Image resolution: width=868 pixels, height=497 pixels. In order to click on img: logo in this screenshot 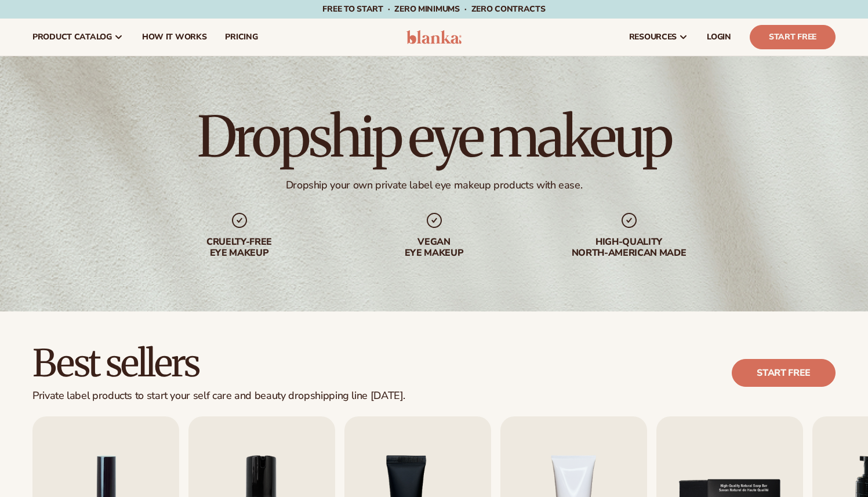, I will do `click(434, 37)`.